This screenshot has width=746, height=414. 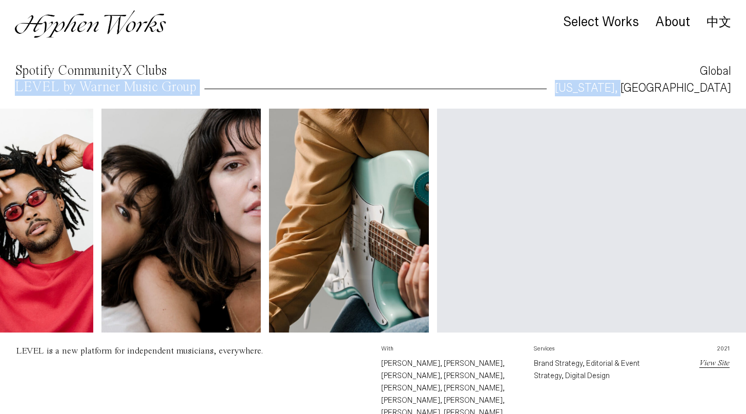 I want to click on p: Services, so click(x=602, y=351).